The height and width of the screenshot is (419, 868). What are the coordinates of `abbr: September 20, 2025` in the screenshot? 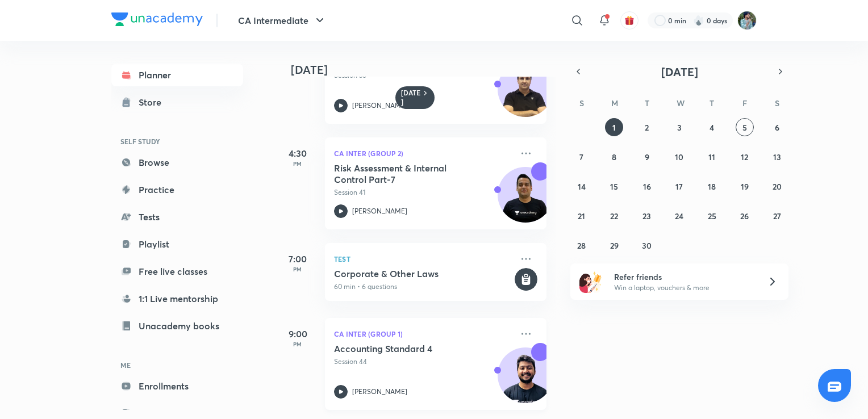 It's located at (777, 186).